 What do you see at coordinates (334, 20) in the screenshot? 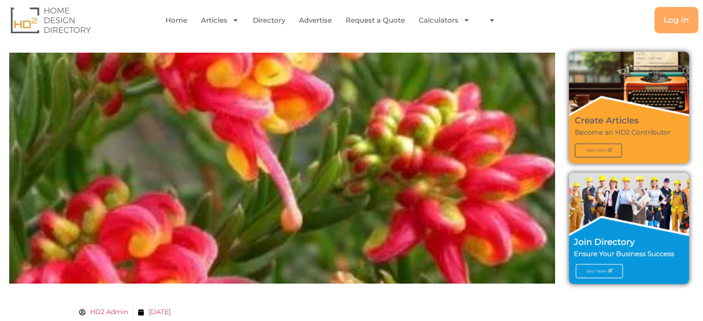
I see `nav: Menu` at bounding box center [334, 20].